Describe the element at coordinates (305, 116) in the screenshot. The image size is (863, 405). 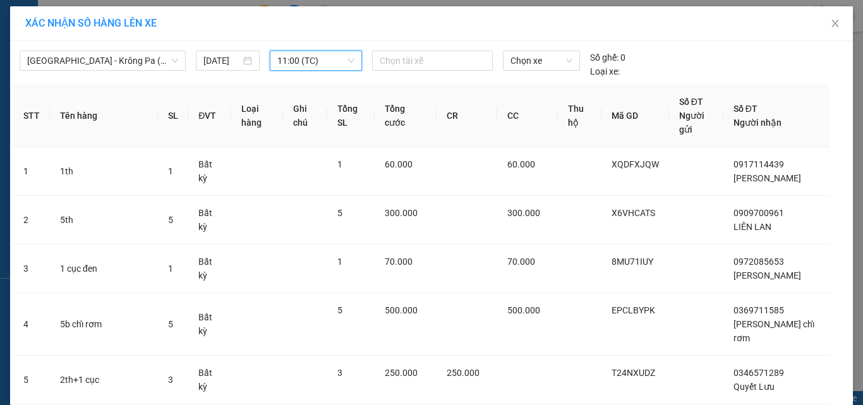
I see `th: Ghi chú` at that location.